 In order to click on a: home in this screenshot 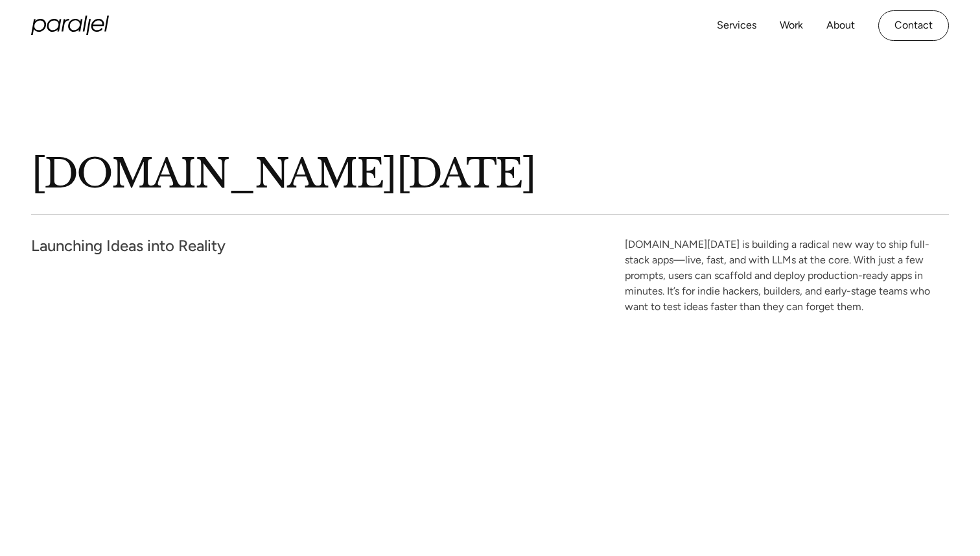, I will do `click(70, 25)`.